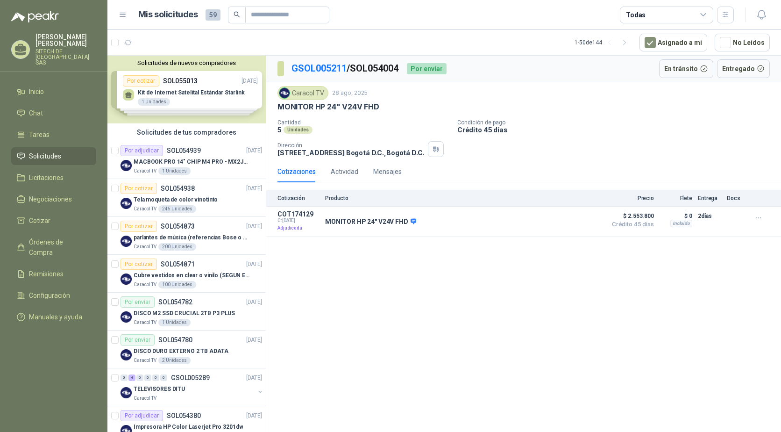 Image resolution: width=781 pixels, height=432 pixels. I want to click on div: Por enviar, so click(426, 69).